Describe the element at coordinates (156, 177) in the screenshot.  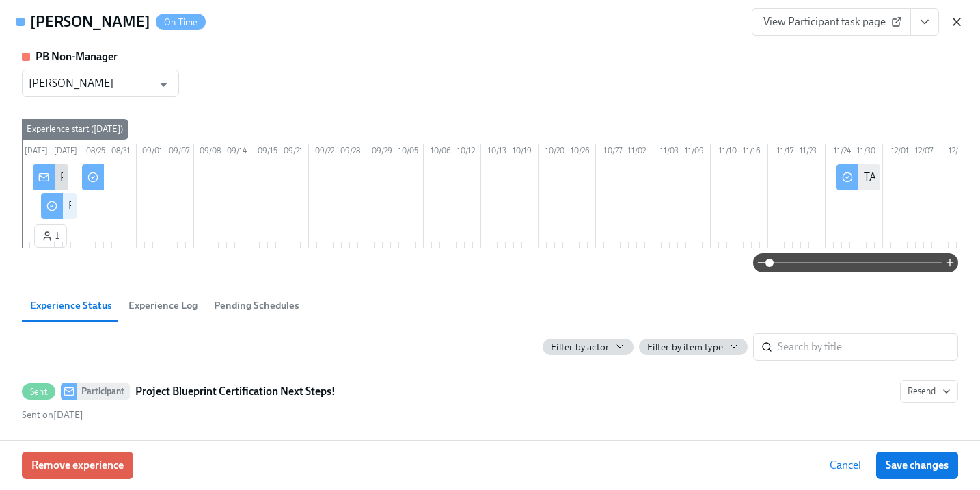
I see `div: Project Blueprint Certification Next Steps!` at that location.